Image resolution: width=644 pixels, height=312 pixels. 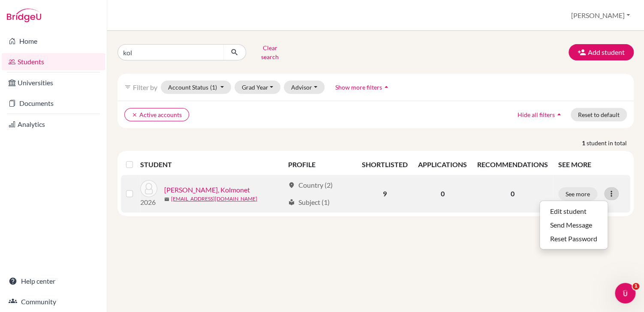 I want to click on span: mail, so click(x=167, y=199).